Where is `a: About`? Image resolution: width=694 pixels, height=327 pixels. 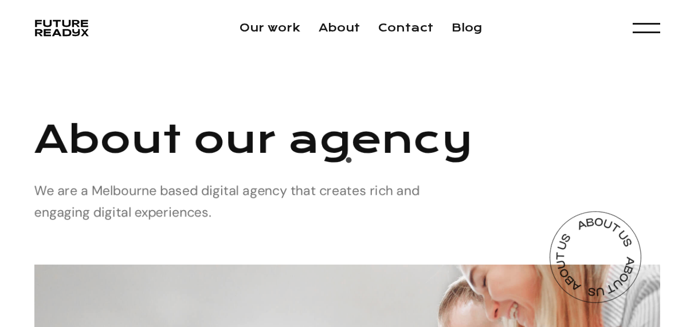
a: About is located at coordinates (339, 28).